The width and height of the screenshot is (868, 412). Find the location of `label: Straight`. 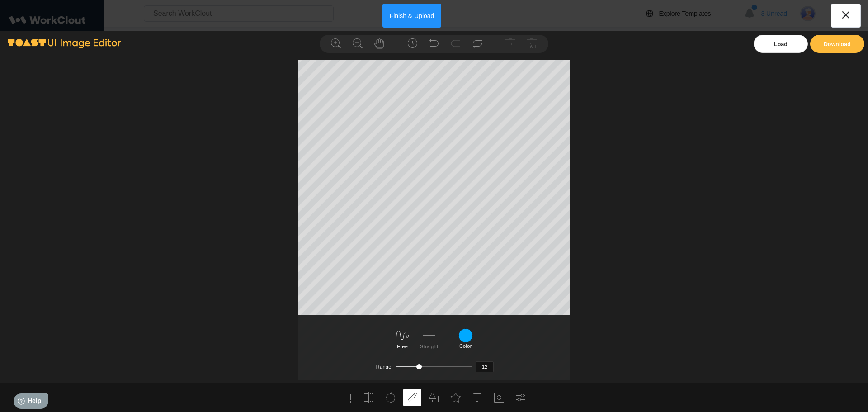

label: Straight is located at coordinates (429, 346).